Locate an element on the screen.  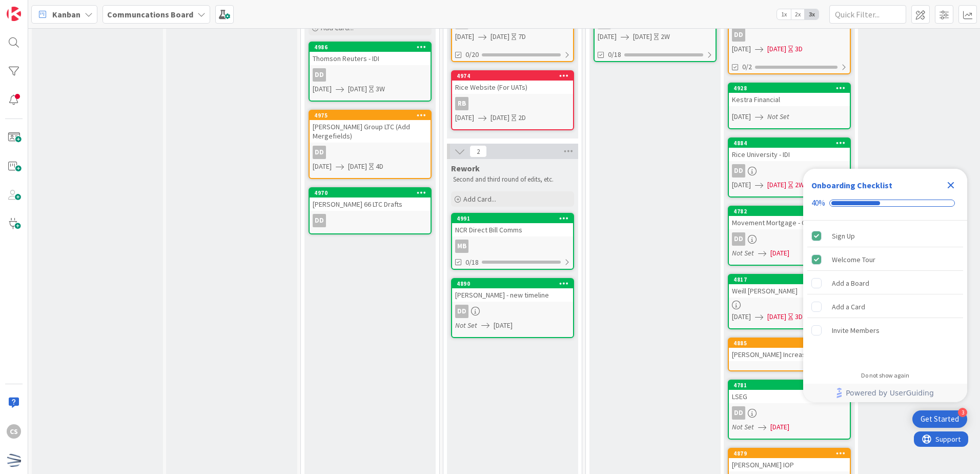
div: Add a Board is incomplete. is located at coordinates (885, 283).